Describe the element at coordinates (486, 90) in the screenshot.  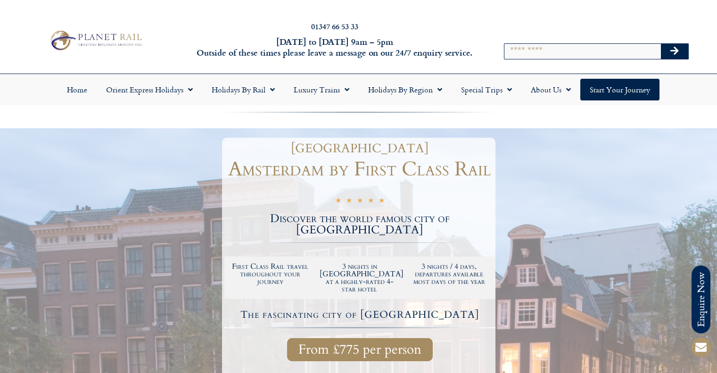
I see `a: Special Trips` at that location.